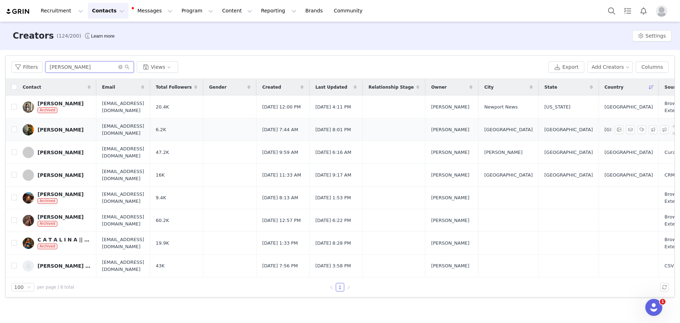 Image resolution: width=680 pixels, height=323 pixels. Describe the element at coordinates (663, 11) in the screenshot. I see `button: Profile` at that location.